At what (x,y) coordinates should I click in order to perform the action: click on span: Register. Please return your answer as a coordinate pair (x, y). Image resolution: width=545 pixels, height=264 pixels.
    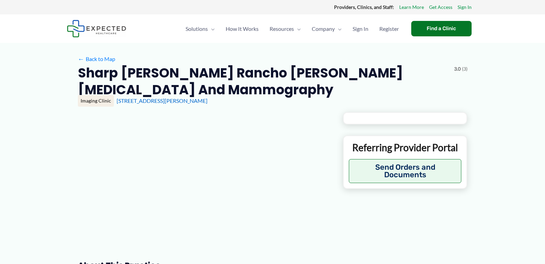
    Looking at the image, I should click on (389, 29).